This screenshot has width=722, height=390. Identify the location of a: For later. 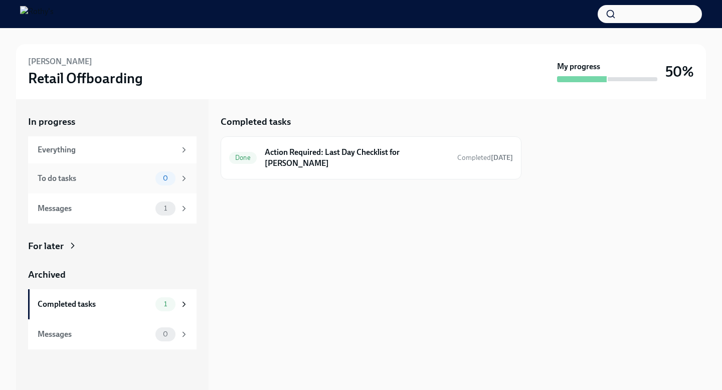
(112, 246).